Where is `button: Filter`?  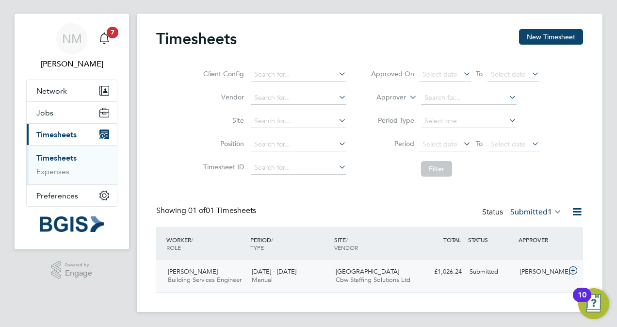 button: Filter is located at coordinates (437, 169).